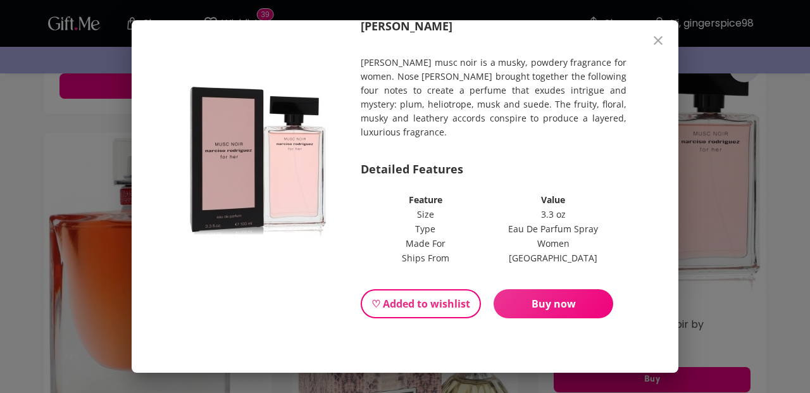  I want to click on td: Type, so click(425, 228).